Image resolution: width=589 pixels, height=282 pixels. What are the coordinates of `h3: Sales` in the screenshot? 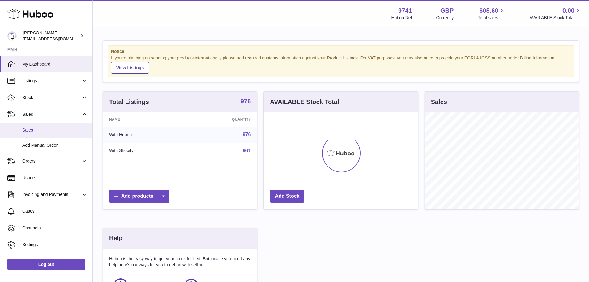 It's located at (439, 102).